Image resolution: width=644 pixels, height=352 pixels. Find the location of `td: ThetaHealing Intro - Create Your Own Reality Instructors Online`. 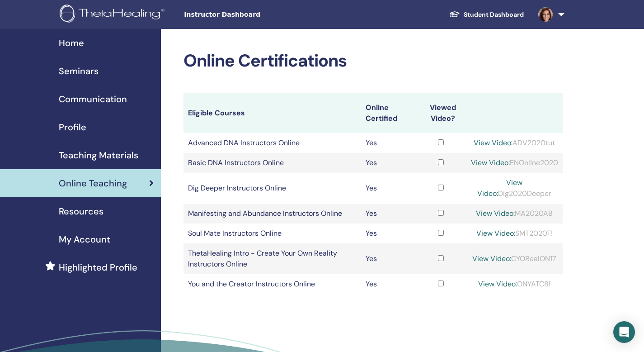

td: ThetaHealing Intro - Create Your Own Reality Instructors Online is located at coordinates (272, 259).